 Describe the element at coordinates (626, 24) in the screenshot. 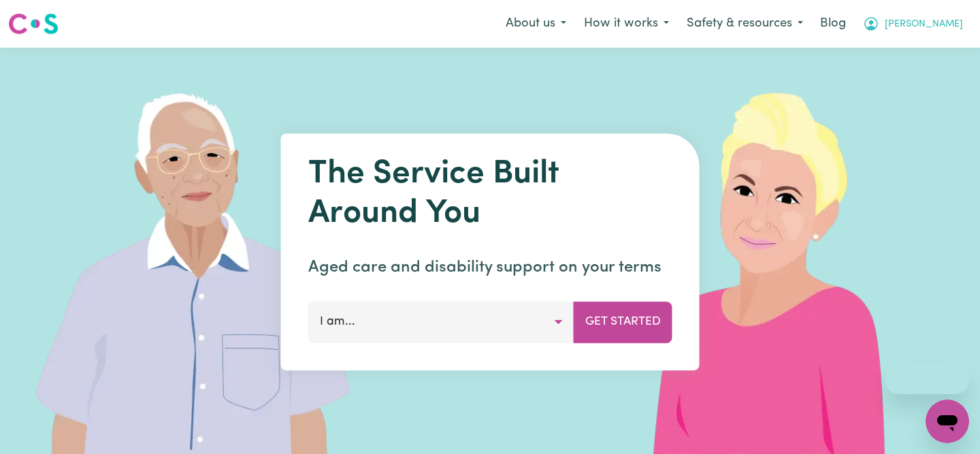

I see `button: How it works` at that location.